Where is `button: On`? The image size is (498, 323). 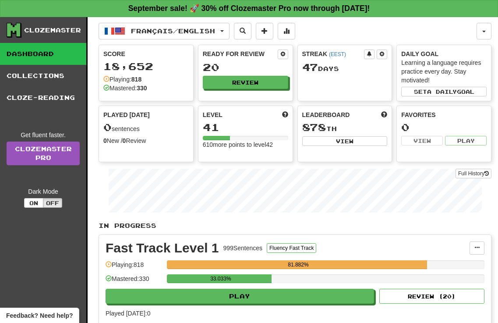 button: On is located at coordinates (34, 203).